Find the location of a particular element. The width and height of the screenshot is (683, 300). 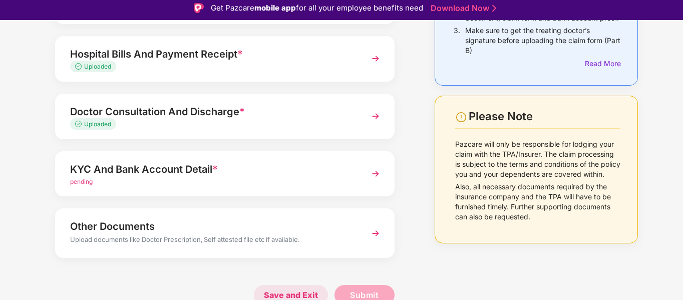

div: KYC And Bank Account Detail is located at coordinates (212, 169).